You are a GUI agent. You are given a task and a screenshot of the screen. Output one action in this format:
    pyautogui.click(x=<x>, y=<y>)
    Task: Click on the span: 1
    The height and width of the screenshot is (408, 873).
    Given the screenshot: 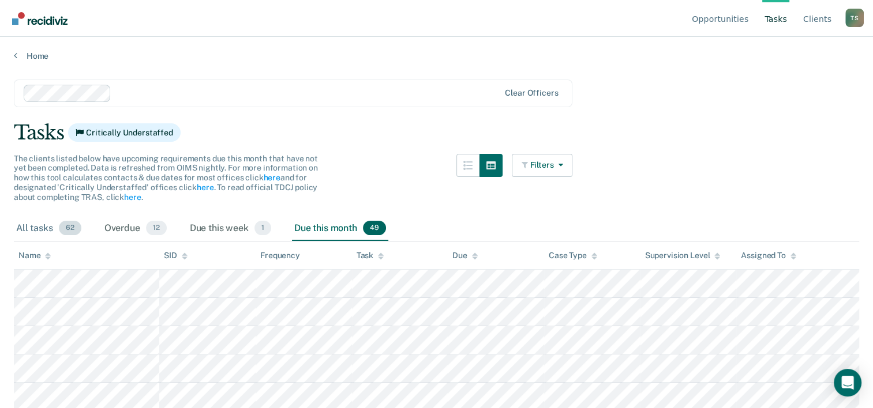 What is the action you would take?
    pyautogui.click(x=262, y=228)
    